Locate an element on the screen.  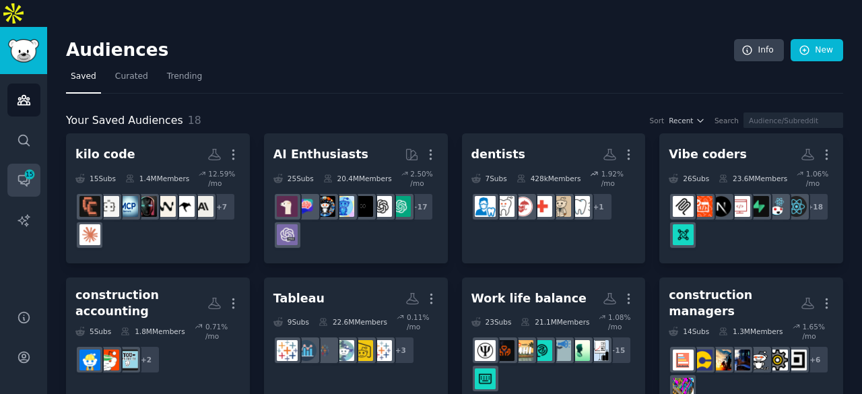
img: aipromptprogramming is located at coordinates (146, 206).